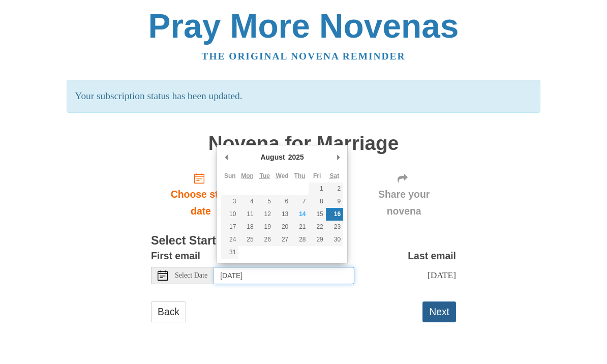 The height and width of the screenshot is (364, 607). Describe the element at coordinates (247, 214) in the screenshot. I see `button: 11` at that location.